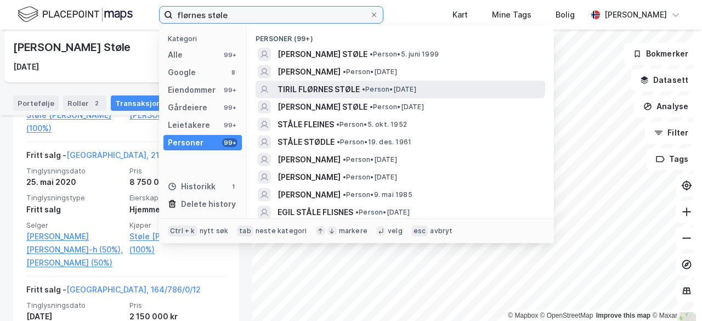  What do you see at coordinates (565, 15) in the screenshot?
I see `div: Bolig` at bounding box center [565, 15].